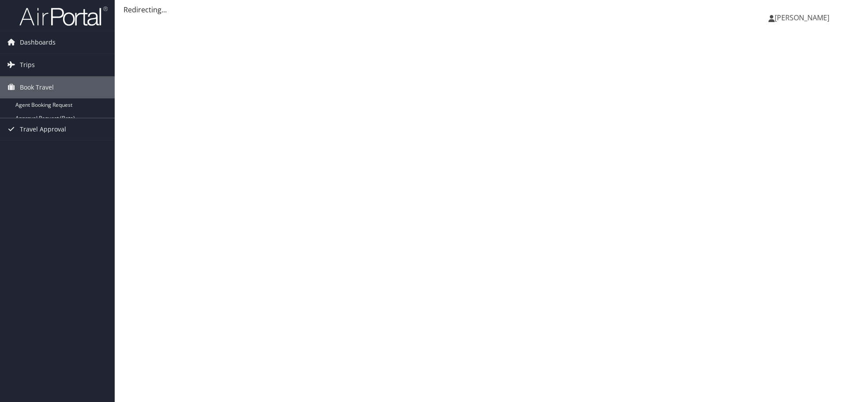 Image resolution: width=847 pixels, height=402 pixels. I want to click on span: Dashboards, so click(37, 42).